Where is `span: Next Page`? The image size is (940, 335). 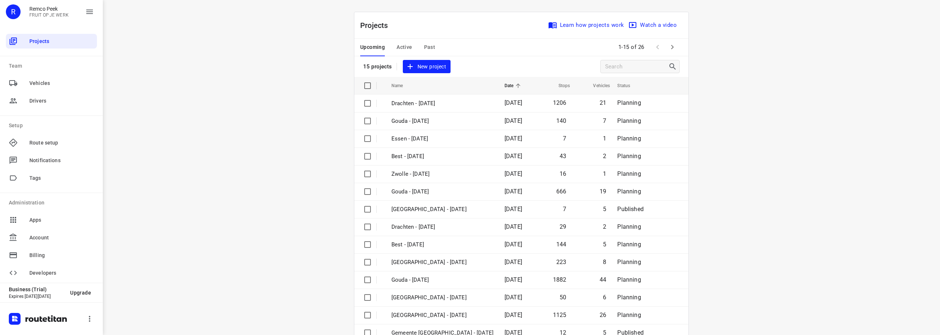 span: Next Page is located at coordinates (673, 47).